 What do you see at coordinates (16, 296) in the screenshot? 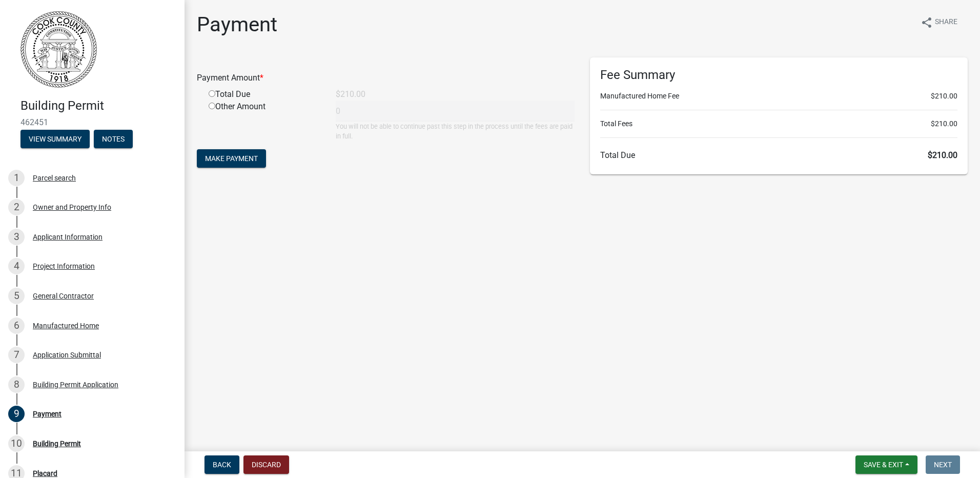
I see `div: 5` at bounding box center [16, 296].